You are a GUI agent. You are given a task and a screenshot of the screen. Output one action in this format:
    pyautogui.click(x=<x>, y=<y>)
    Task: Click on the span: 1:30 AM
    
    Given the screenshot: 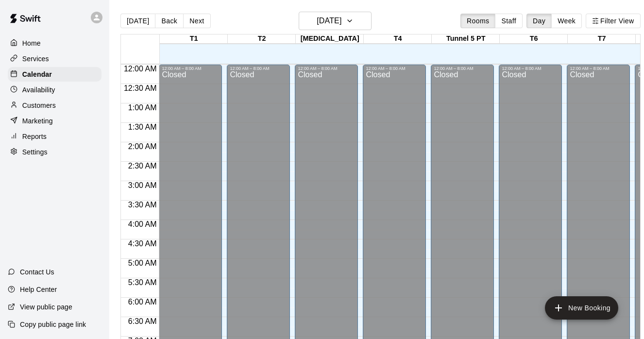 What is the action you would take?
    pyautogui.click(x=142, y=126)
    